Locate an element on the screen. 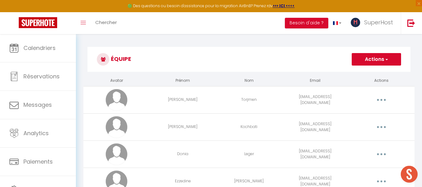  span: Analytics is located at coordinates (36, 133).